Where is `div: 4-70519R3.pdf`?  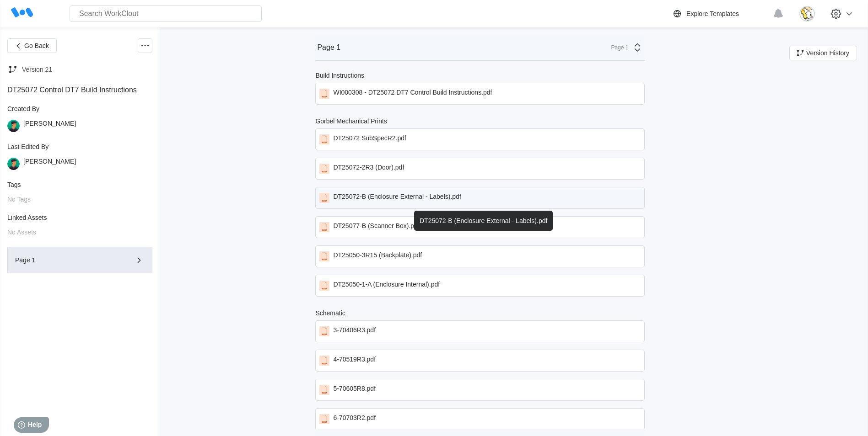
div: 4-70519R3.pdf is located at coordinates (354, 361).